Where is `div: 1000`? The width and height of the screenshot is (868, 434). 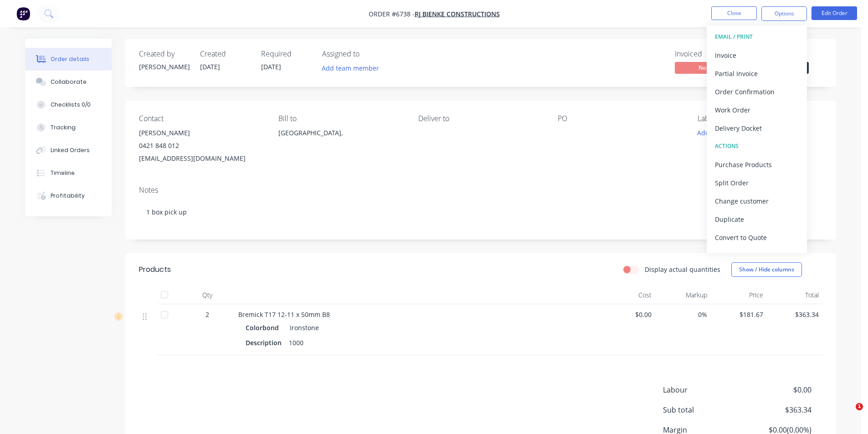
div: 1000 is located at coordinates (296, 343).